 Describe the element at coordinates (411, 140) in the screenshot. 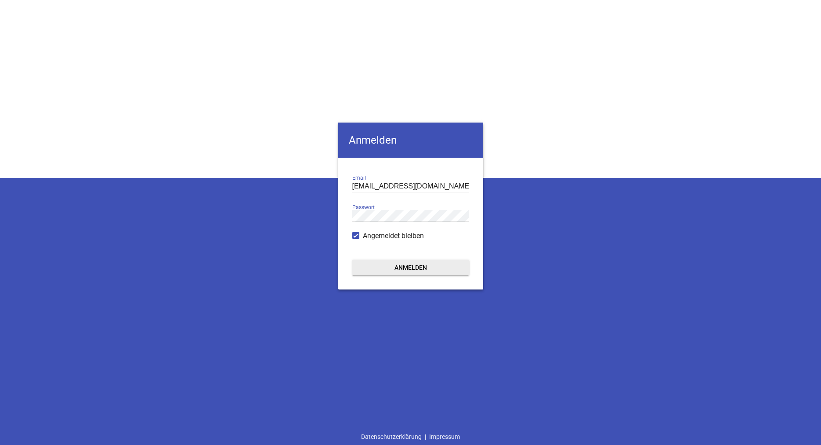

I see `h4: Anmelden` at that location.